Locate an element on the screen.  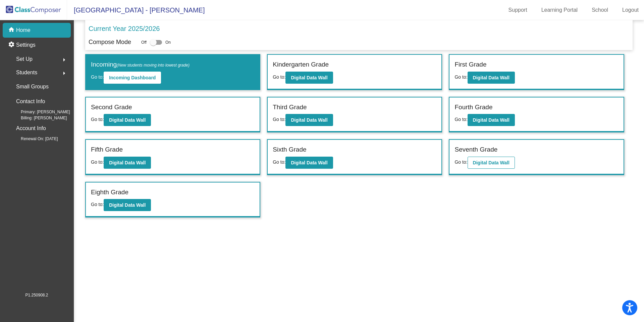
label: Third Grade is located at coordinates (289, 107).